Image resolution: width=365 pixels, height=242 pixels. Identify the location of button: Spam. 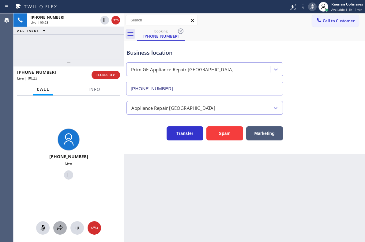
(225, 133).